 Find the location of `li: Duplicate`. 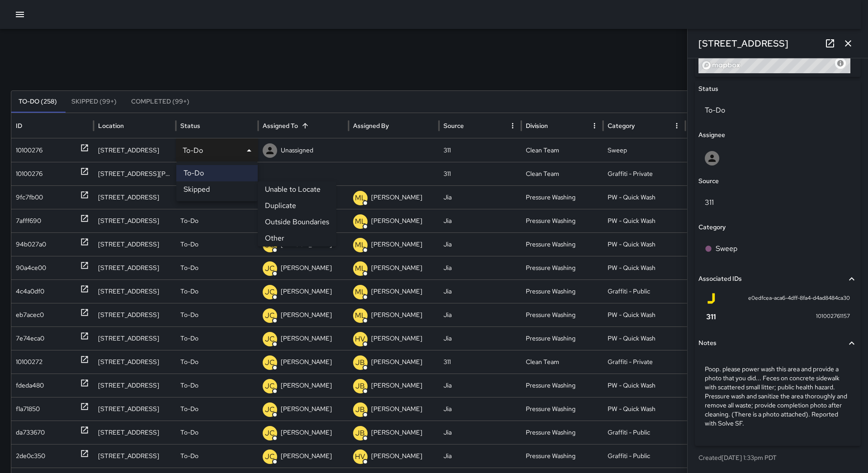

li: Duplicate is located at coordinates (297, 205).